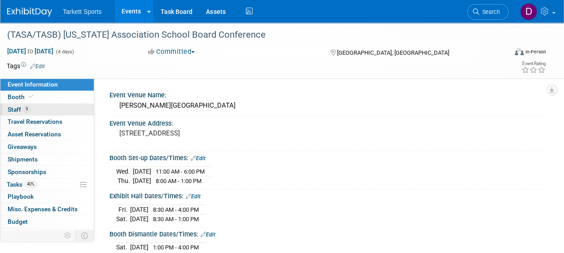 This screenshot has width=564, height=253. Describe the element at coordinates (47, 184) in the screenshot. I see `a: Tasks40%` at that location.